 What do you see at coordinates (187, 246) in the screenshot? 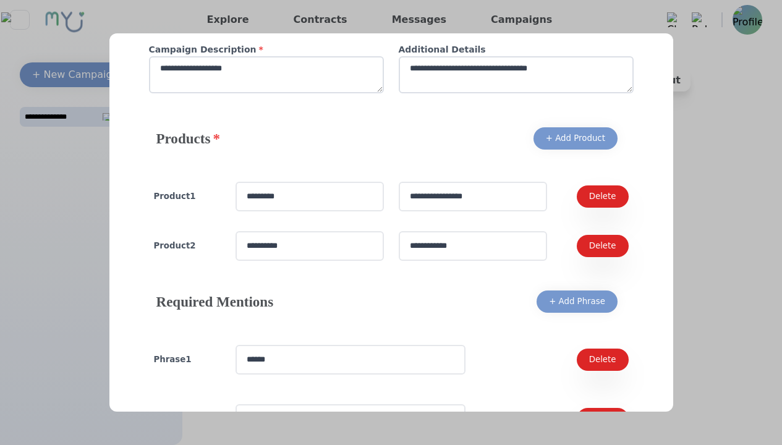
I see `h4: Product 2` at bounding box center [187, 246].